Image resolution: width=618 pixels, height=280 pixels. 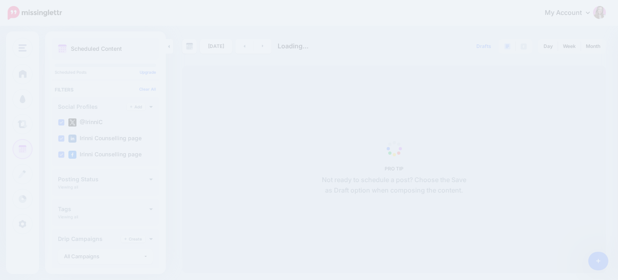 What do you see at coordinates (103, 256) in the screenshot?
I see `div: All Campaigns` at bounding box center [103, 256].